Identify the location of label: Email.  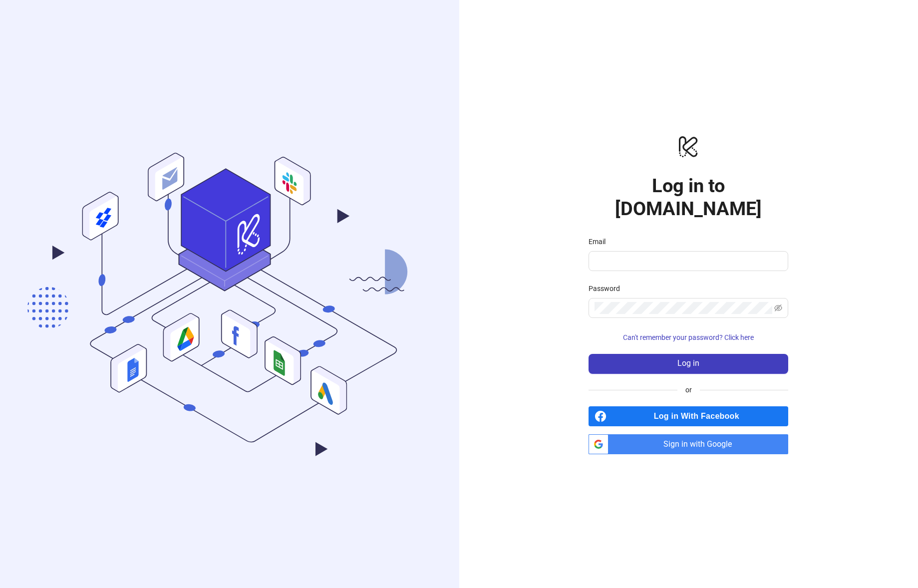
(600, 241).